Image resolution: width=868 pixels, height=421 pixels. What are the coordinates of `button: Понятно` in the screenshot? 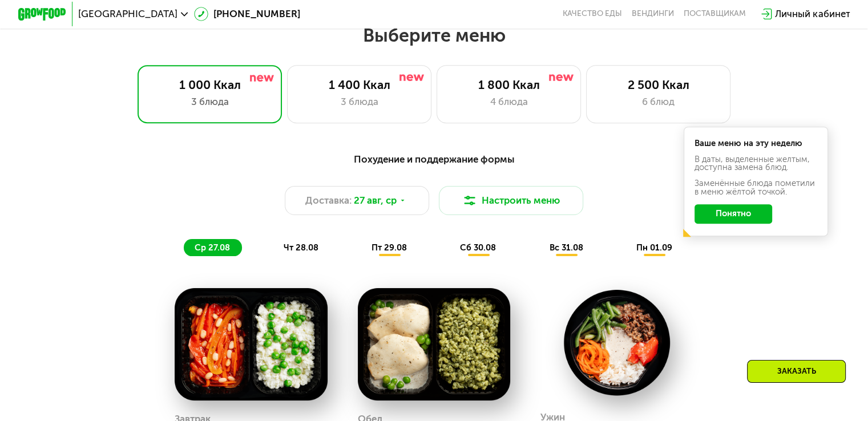 It's located at (733, 214).